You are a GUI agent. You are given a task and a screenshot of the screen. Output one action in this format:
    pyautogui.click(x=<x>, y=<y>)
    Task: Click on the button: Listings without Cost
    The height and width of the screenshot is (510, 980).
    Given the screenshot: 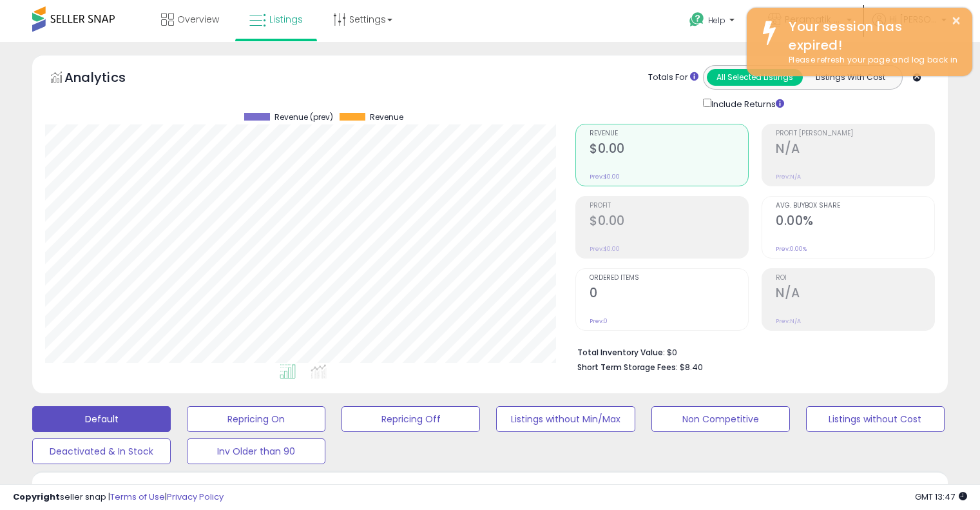 What is the action you would take?
    pyautogui.click(x=875, y=419)
    